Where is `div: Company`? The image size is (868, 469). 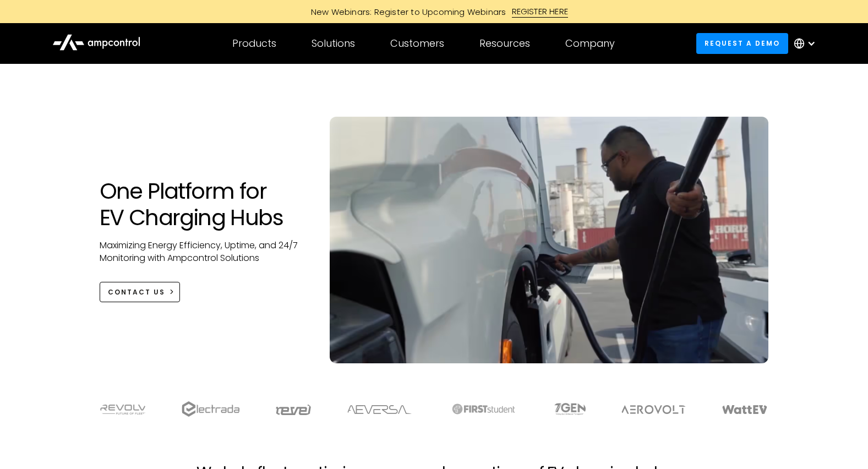
div: Company is located at coordinates (590, 44).